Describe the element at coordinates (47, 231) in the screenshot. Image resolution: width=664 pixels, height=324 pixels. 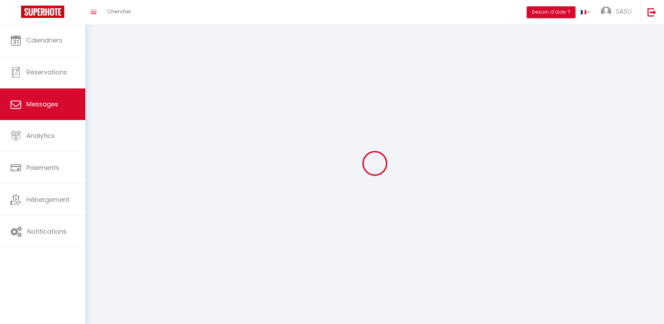
I see `span: Notifications` at that location.